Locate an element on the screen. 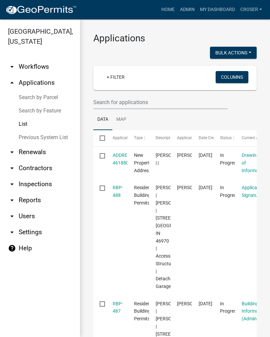  datatable-header-cell: Type is located at coordinates (139, 138).